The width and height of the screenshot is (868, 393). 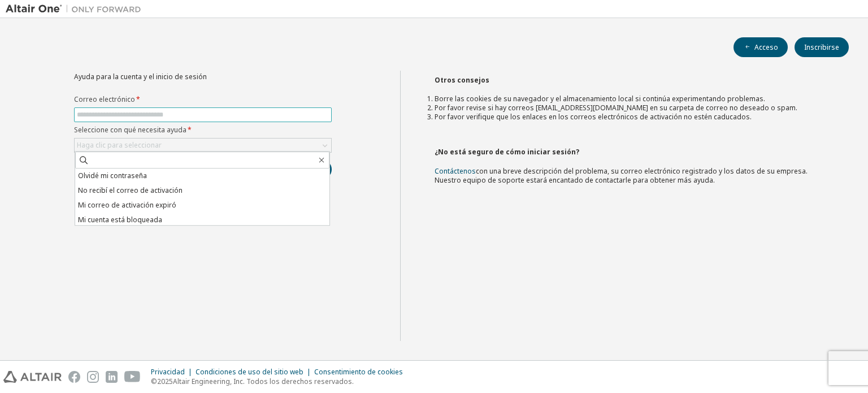 What do you see at coordinates (621, 175) in the screenshot?
I see `font: con una breve descripción del problema, su correo electrónico registrado y los datos de su empres...` at bounding box center [621, 175].